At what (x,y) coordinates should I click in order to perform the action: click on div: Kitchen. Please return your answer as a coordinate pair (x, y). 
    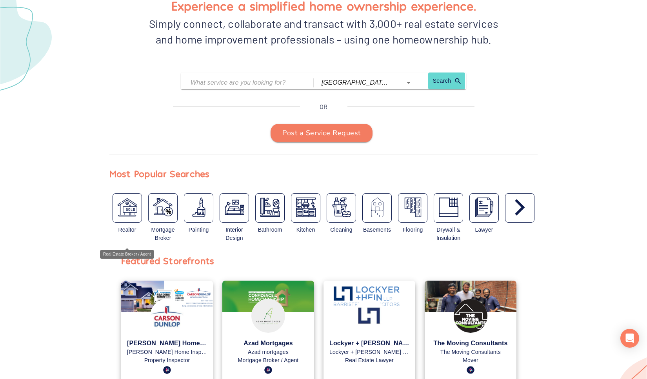
    Looking at the image, I should click on (305, 230).